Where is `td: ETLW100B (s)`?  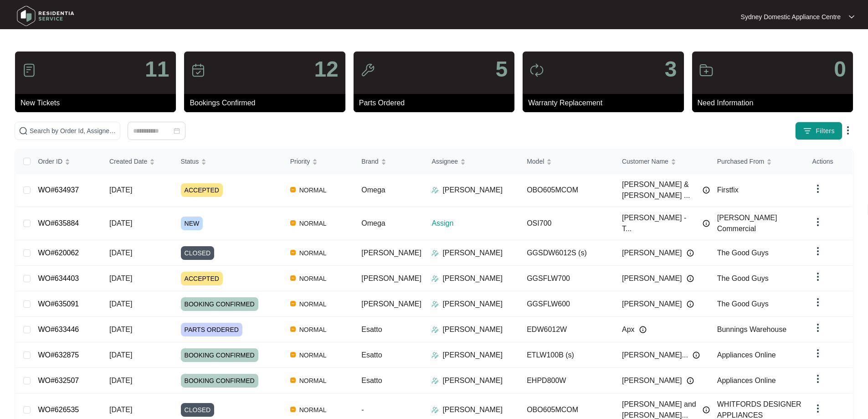
td: ETLW100B (s) is located at coordinates (567, 355).